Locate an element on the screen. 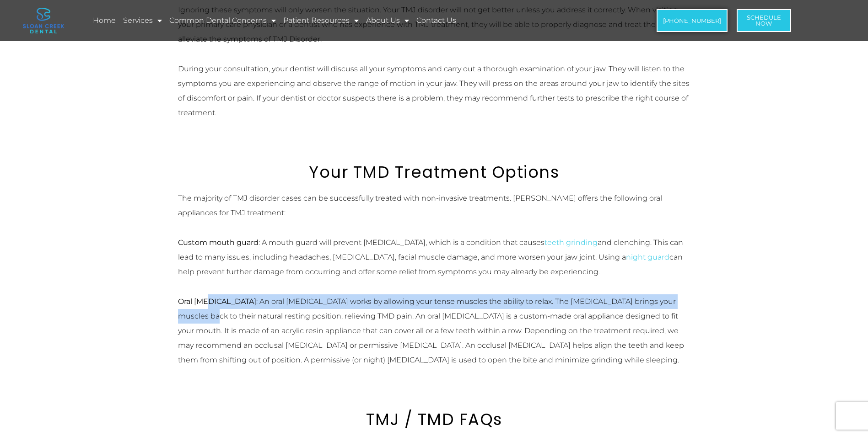 This screenshot has height=436, width=868. a: About Us is located at coordinates (388, 21).